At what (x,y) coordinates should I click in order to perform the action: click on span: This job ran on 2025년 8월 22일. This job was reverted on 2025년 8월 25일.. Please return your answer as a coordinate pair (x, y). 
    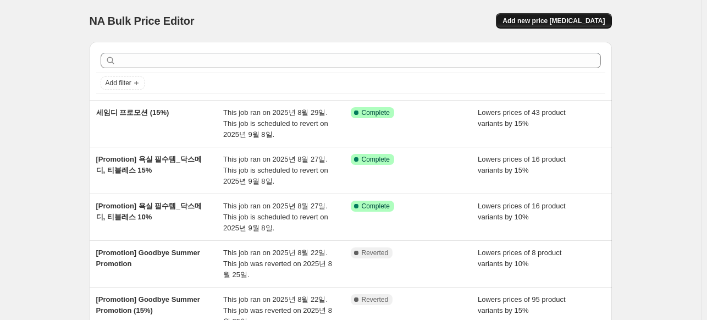
    Looking at the image, I should click on (278, 263).